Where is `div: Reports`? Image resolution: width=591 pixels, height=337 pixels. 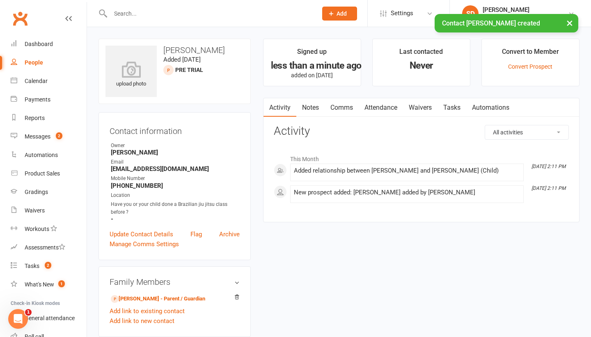
div: Reports is located at coordinates (34, 118).